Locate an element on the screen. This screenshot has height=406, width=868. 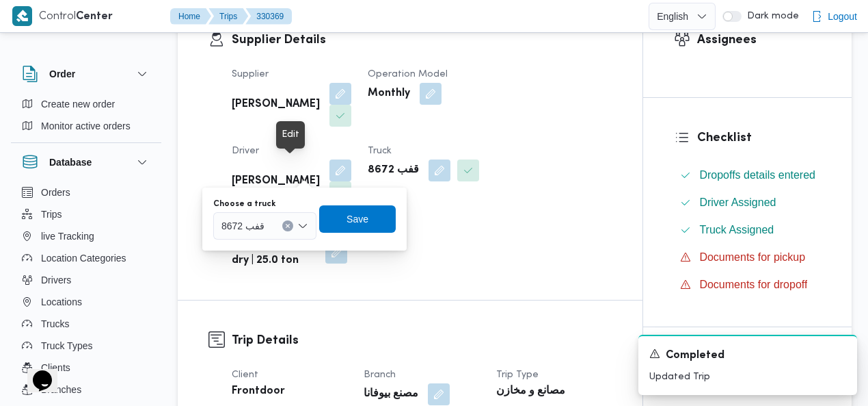
span: Trip Type is located at coordinates (517, 374).